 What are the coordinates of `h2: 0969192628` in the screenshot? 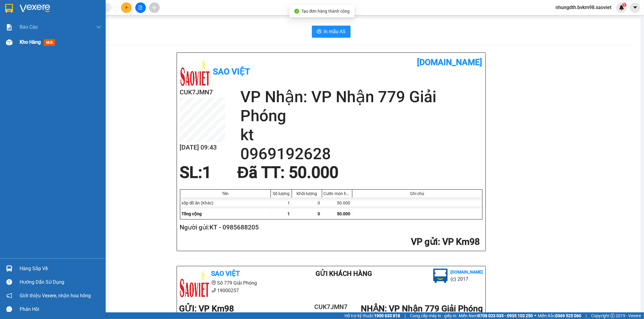 It's located at (361, 154).